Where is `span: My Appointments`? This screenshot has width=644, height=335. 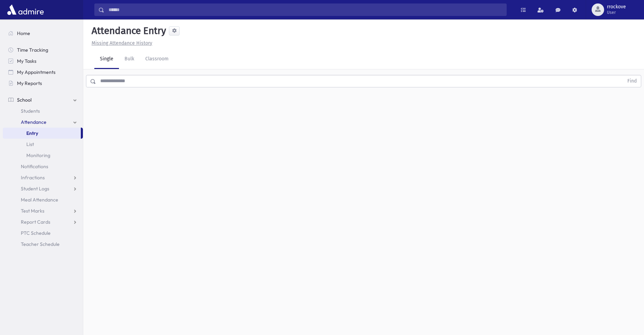 span: My Appointments is located at coordinates (36, 72).